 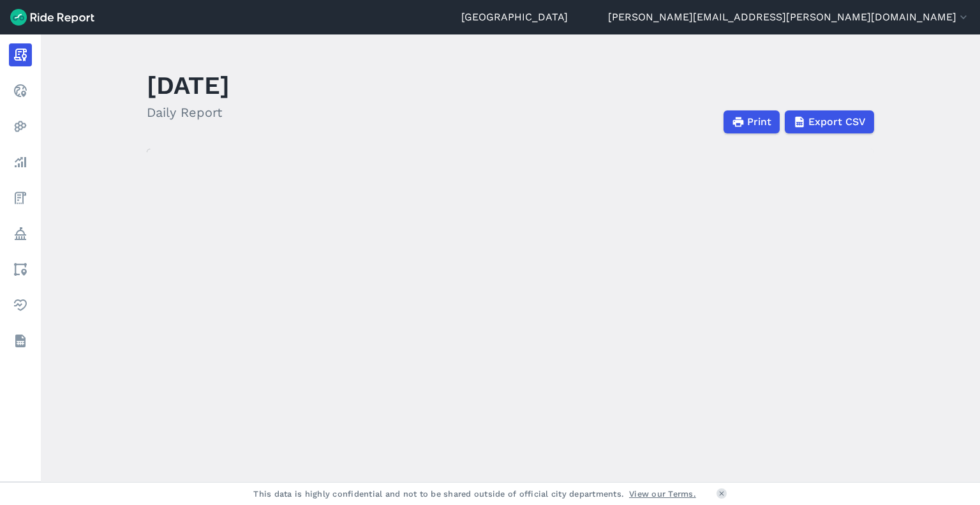 What do you see at coordinates (21, 198) in the screenshot?
I see `a: Fees` at bounding box center [21, 198].